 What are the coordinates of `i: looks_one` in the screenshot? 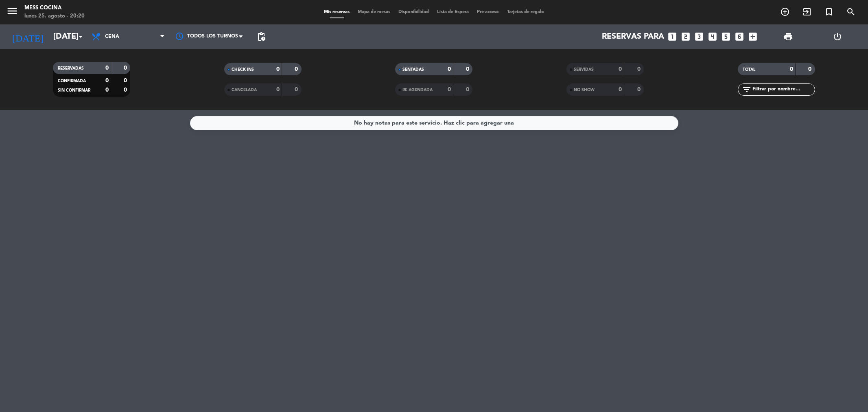 It's located at (672, 37).